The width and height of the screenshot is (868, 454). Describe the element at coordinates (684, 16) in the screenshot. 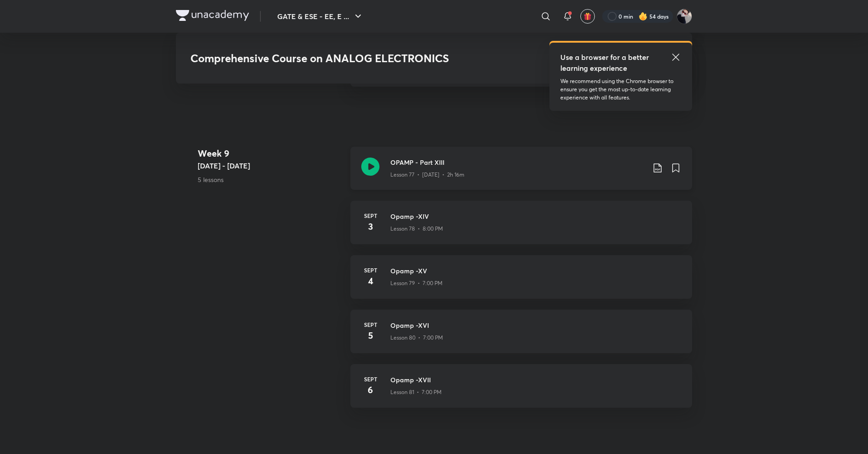

I see `img: Ashutosh Tripathi` at that location.